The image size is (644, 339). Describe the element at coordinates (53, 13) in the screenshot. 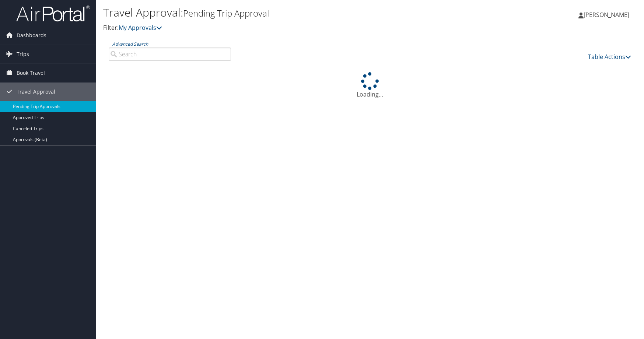

I see `img: airportal-logo.png` at that location.